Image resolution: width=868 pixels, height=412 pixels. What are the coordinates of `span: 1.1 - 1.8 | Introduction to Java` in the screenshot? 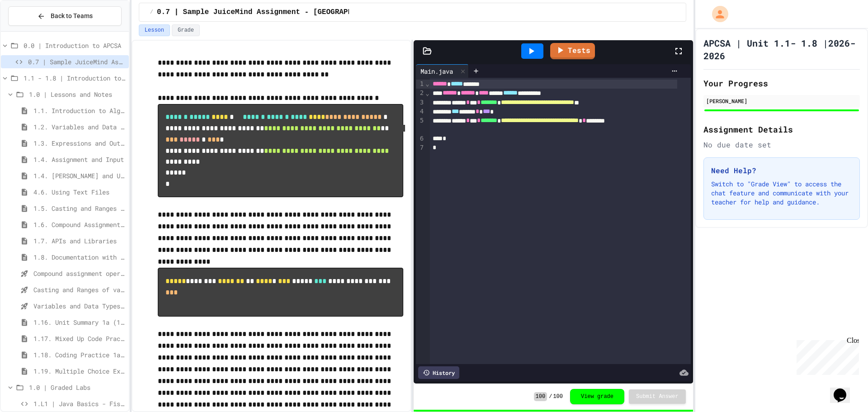 It's located at (74, 78).